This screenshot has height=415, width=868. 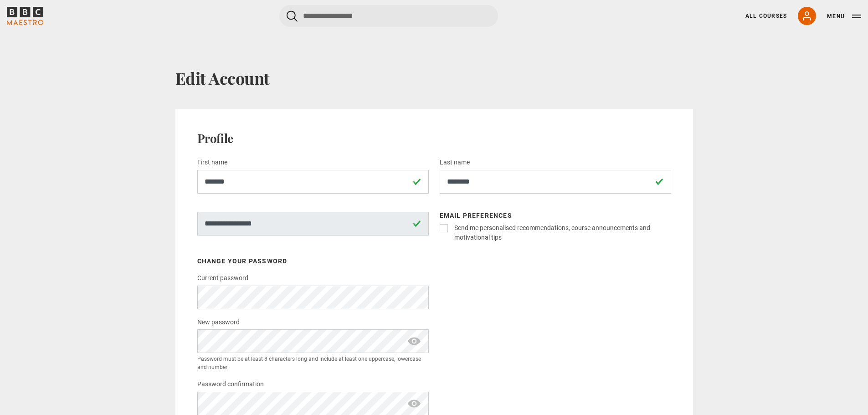 I want to click on h3: Change your password, so click(x=313, y=261).